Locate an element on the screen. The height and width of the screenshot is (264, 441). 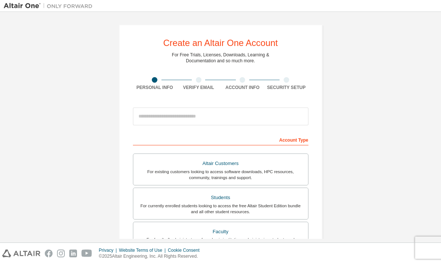
div: For existing customers looking to access software downloads, HPC resources, community, trainings ... is located at coordinates (221, 174).